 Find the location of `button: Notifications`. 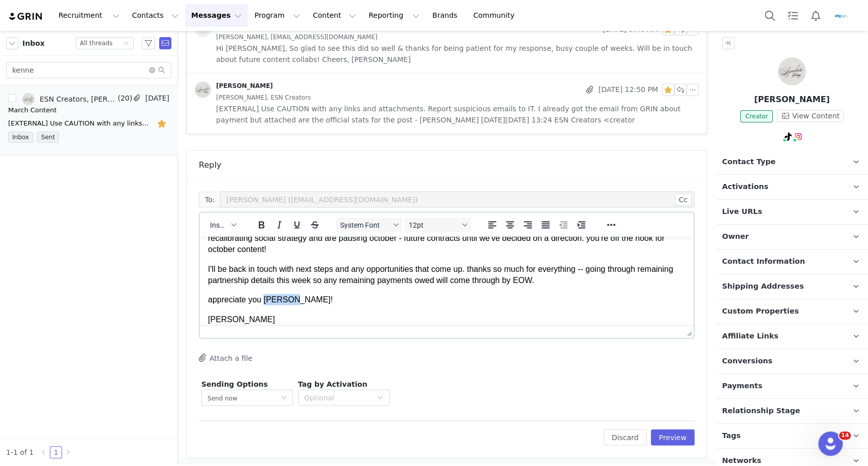

button: Notifications is located at coordinates (816, 15).